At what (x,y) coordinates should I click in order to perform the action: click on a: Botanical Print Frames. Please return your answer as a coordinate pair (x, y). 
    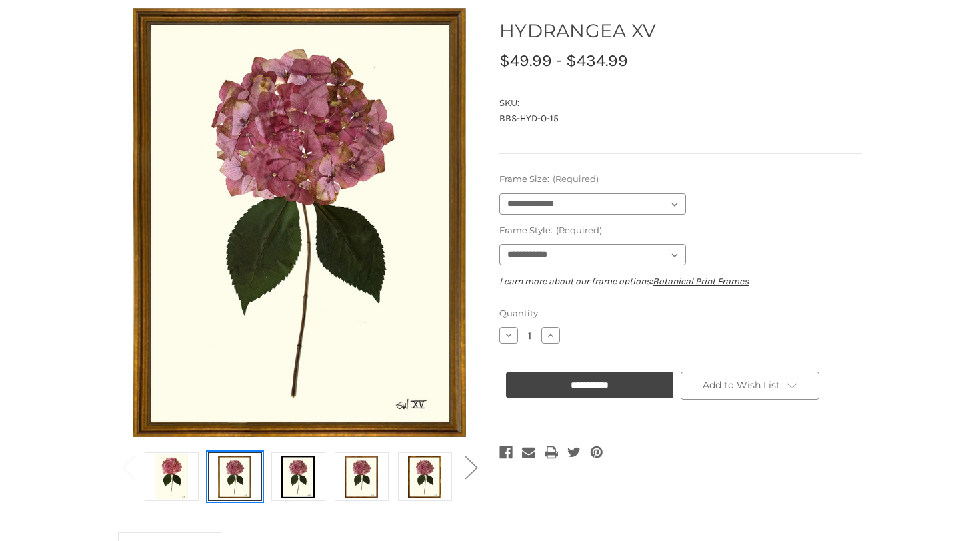
    Looking at the image, I should click on (701, 281).